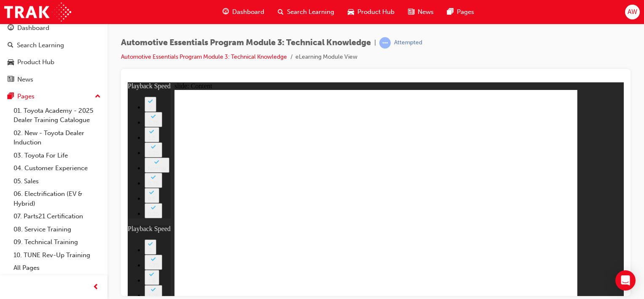  Describe the element at coordinates (54, 54) in the screenshot. I see `button: DashboardSearch LearningProduct HubNews` at that location.